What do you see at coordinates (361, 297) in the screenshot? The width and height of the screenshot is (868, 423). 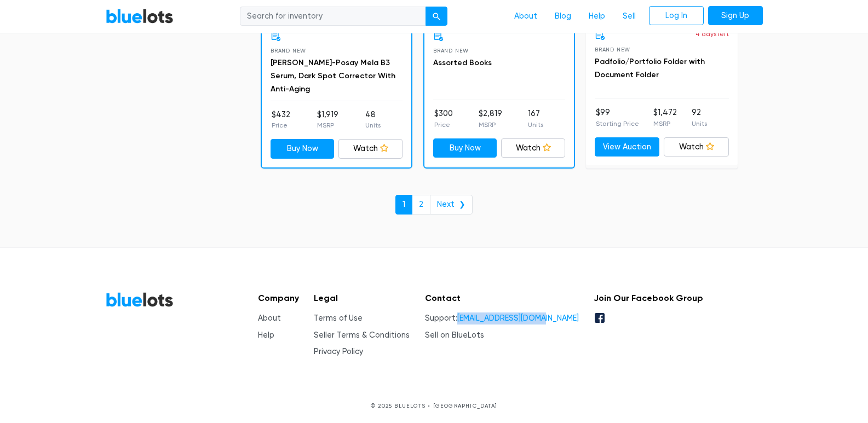 I see `h5: Legal` at bounding box center [361, 297].